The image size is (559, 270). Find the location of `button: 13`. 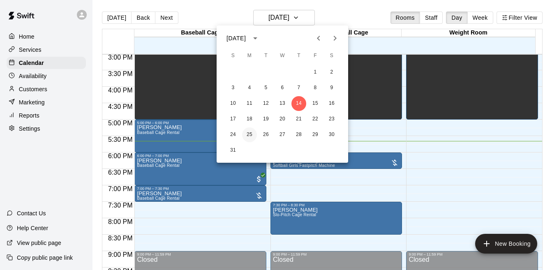

button: 13 is located at coordinates (282, 104).